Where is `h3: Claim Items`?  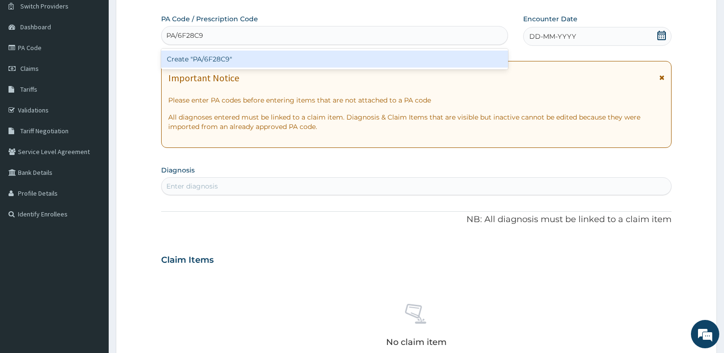 h3: Claim Items is located at coordinates (187, 260).